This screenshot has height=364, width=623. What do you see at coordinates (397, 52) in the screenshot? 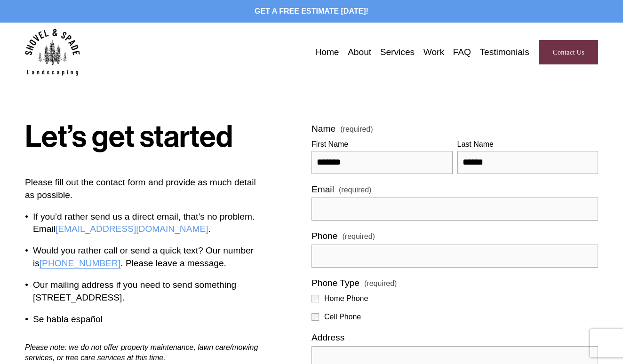
I see `a: Services` at bounding box center [397, 52].